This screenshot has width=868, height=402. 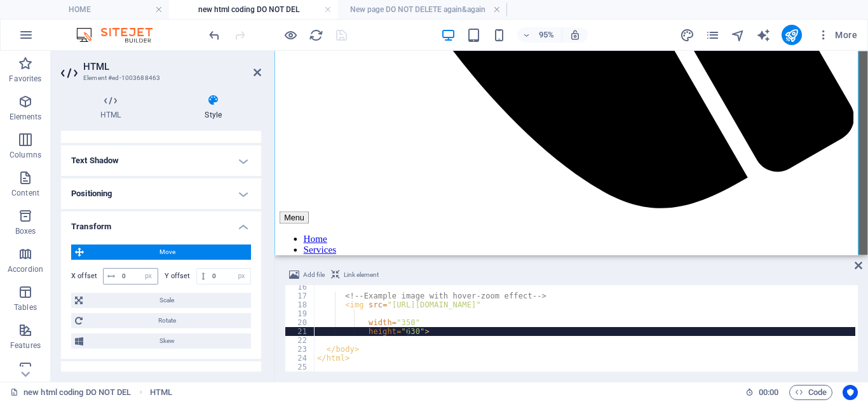 I want to click on p: Features, so click(x=26, y=346).